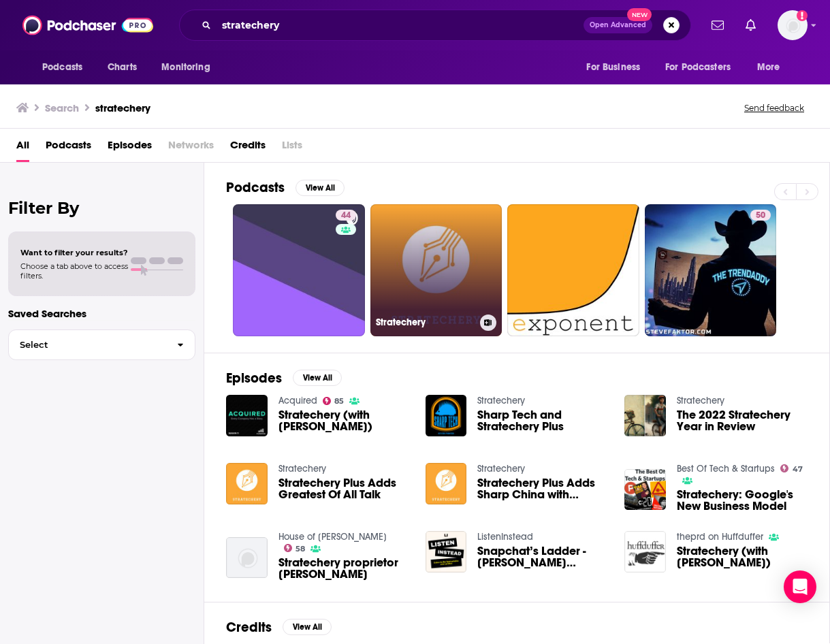  Describe the element at coordinates (800, 587) in the screenshot. I see `div: Open Intercom Messenger` at that location.